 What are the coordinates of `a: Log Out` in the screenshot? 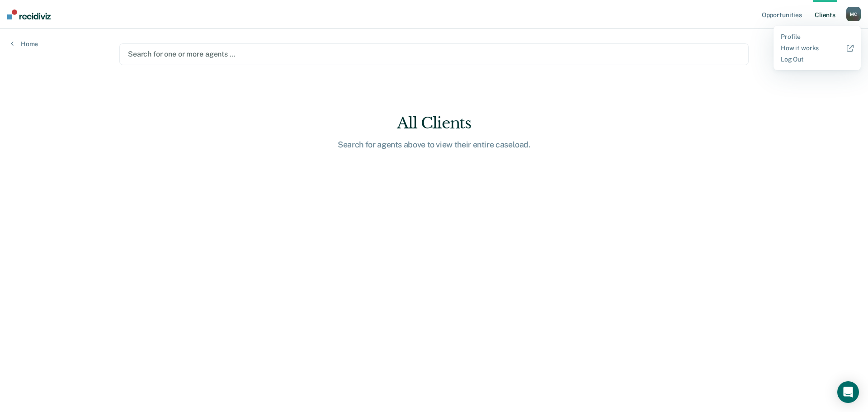 It's located at (816, 59).